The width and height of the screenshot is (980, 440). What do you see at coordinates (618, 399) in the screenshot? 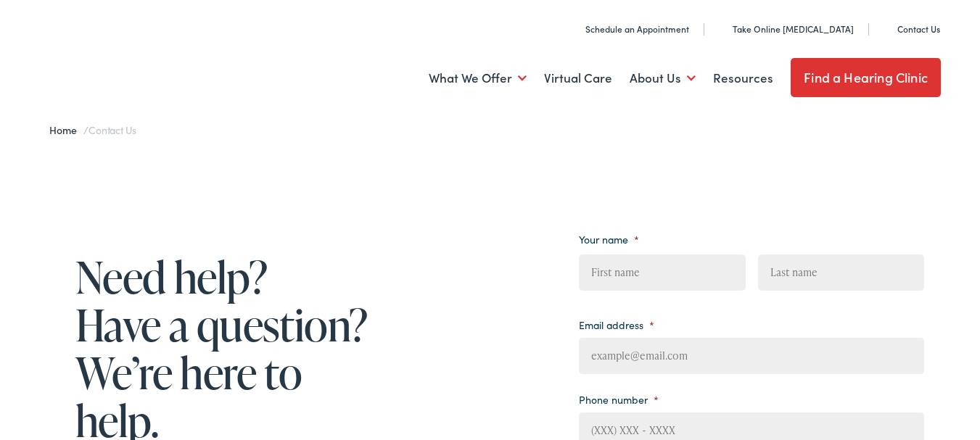
I see `label: Phone number` at bounding box center [618, 399].